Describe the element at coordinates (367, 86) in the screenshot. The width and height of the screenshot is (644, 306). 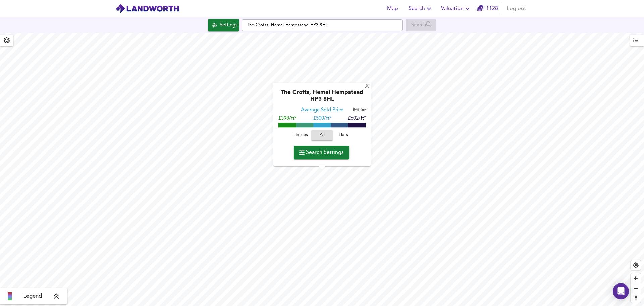
I see `div: X` at that location.